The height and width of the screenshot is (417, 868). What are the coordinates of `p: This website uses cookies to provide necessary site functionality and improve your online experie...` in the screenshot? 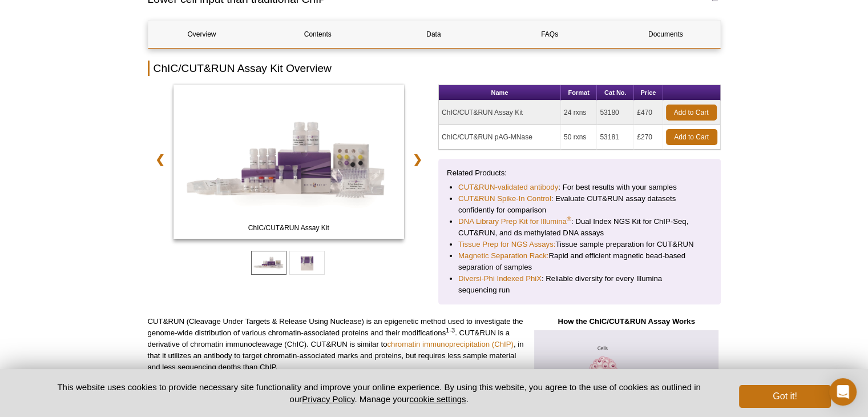 It's located at (379, 393).